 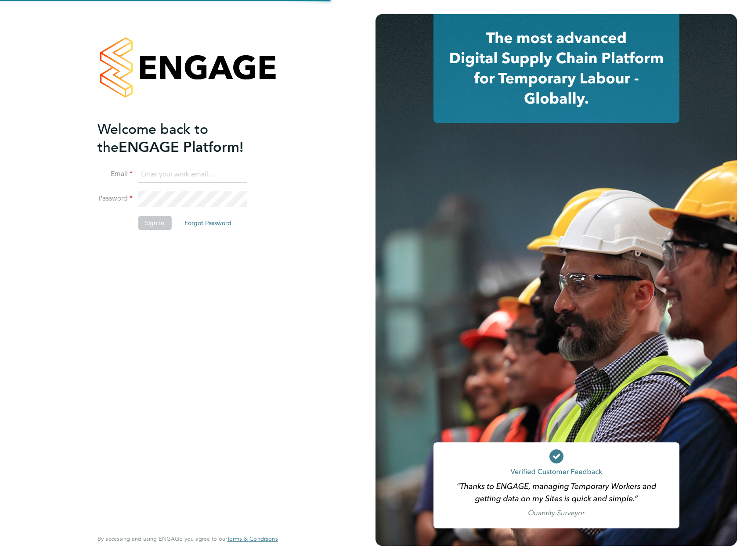 What do you see at coordinates (252, 539) in the screenshot?
I see `a: Terms & Conditions` at bounding box center [252, 539].